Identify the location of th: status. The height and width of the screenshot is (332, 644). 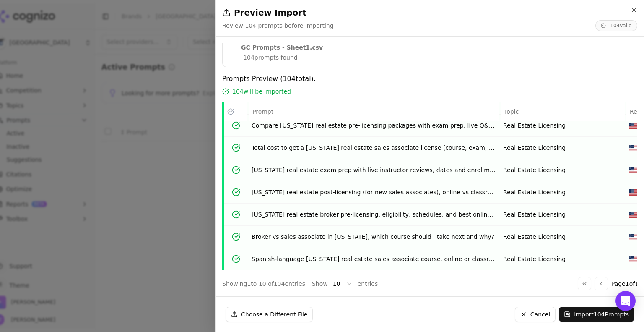
(235, 112).